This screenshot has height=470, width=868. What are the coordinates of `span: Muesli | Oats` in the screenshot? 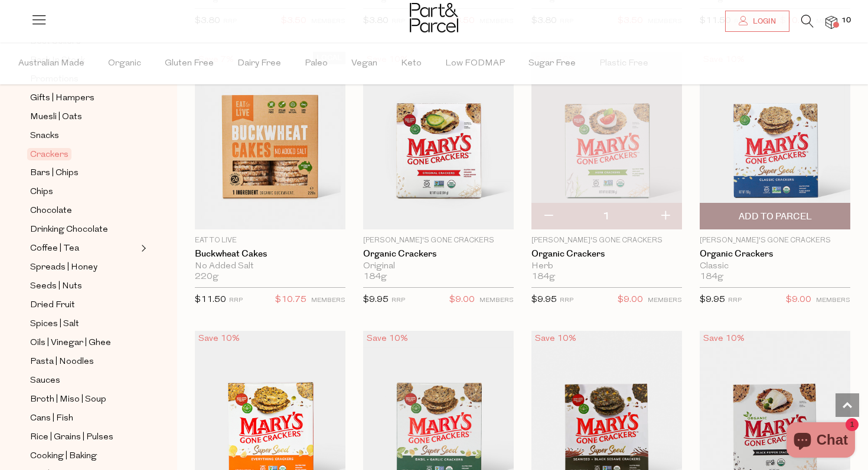 It's located at (56, 117).